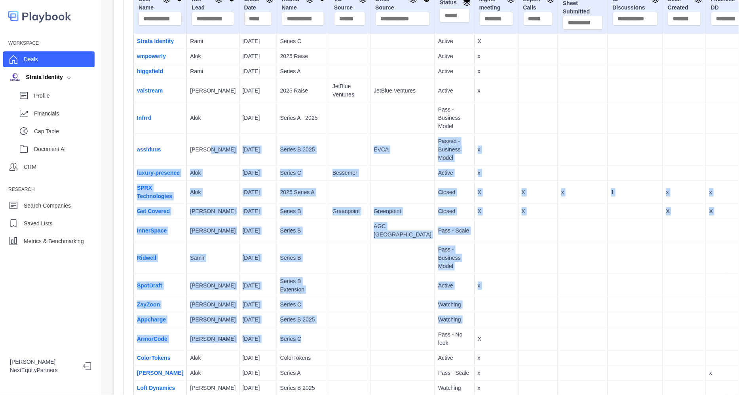  I want to click on p: Search Companies, so click(47, 206).